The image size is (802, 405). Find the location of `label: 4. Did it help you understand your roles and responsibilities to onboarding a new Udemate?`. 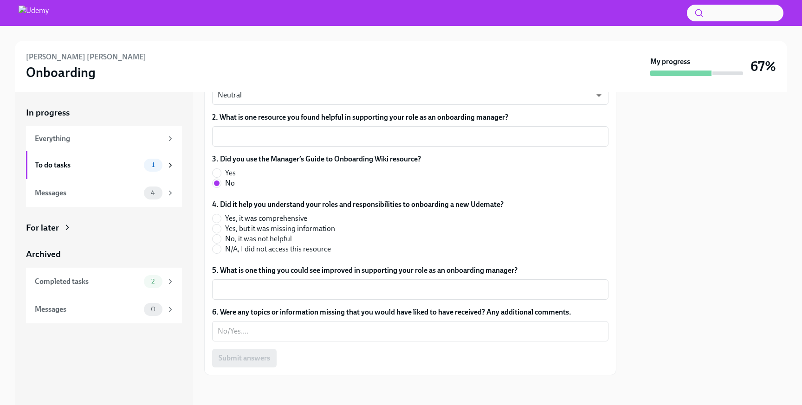

label: 4. Did it help you understand your roles and responsibilities to onboarding a new Udemate? is located at coordinates (358, 205).